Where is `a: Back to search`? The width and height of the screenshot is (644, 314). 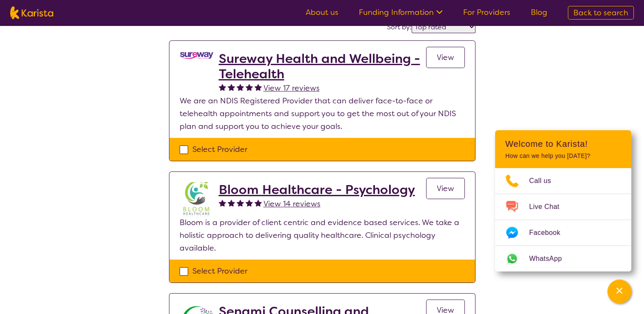 a: Back to search is located at coordinates (601, 13).